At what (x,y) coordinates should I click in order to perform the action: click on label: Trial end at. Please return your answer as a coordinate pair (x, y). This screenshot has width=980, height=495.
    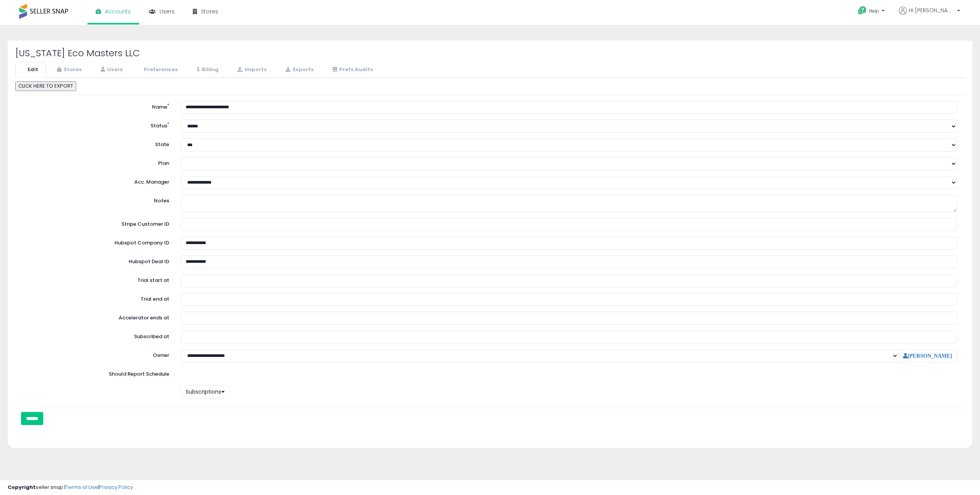
    Looking at the image, I should click on (96, 298).